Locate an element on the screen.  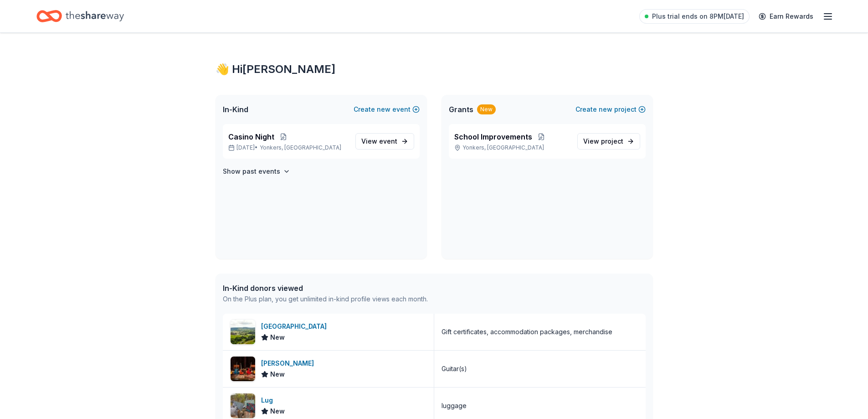
div: On the Plus plan, you get unlimited in-kind profile views each month. is located at coordinates (326, 299).